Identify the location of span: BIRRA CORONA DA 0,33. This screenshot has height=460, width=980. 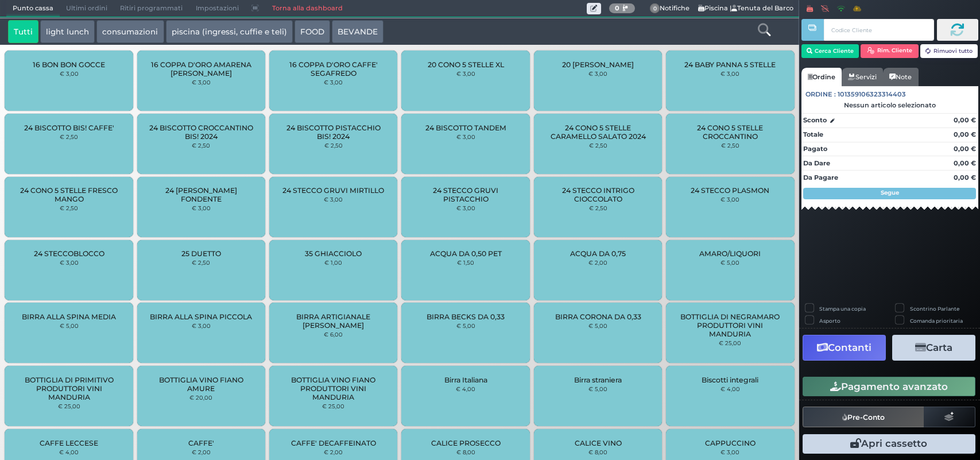
(598, 317).